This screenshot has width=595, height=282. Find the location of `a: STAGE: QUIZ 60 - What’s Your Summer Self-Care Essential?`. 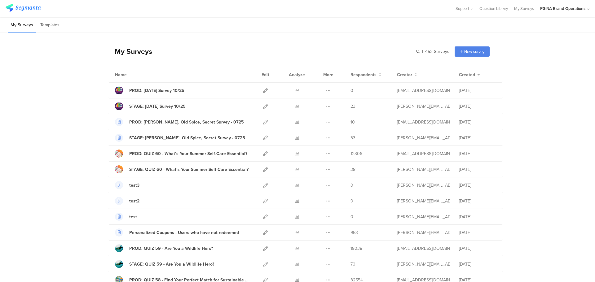

a: STAGE: QUIZ 60 - What’s Your Summer Self-Care Essential? is located at coordinates (182, 170).